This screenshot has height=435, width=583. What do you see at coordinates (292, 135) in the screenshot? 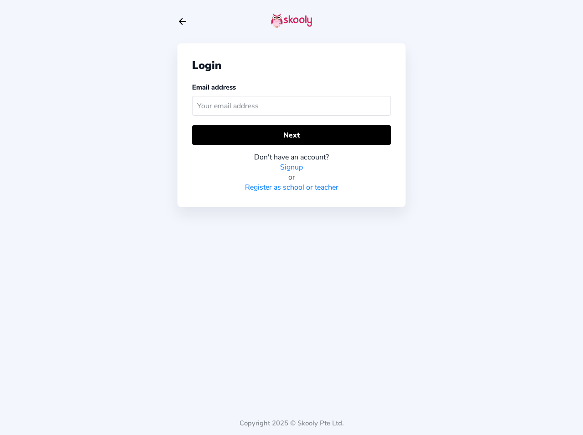
I see `button: Next` at bounding box center [292, 135].